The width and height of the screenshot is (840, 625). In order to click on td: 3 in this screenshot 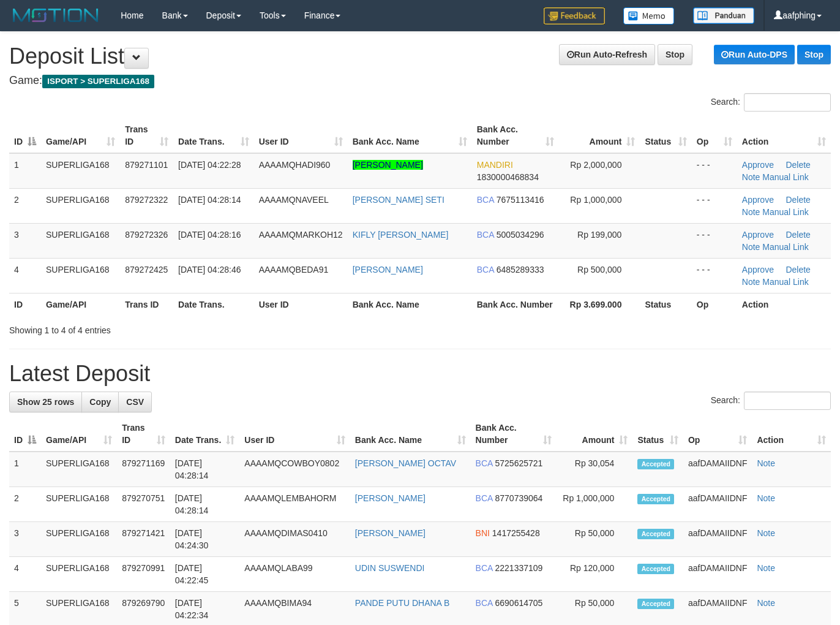, I will do `click(25, 539)`.